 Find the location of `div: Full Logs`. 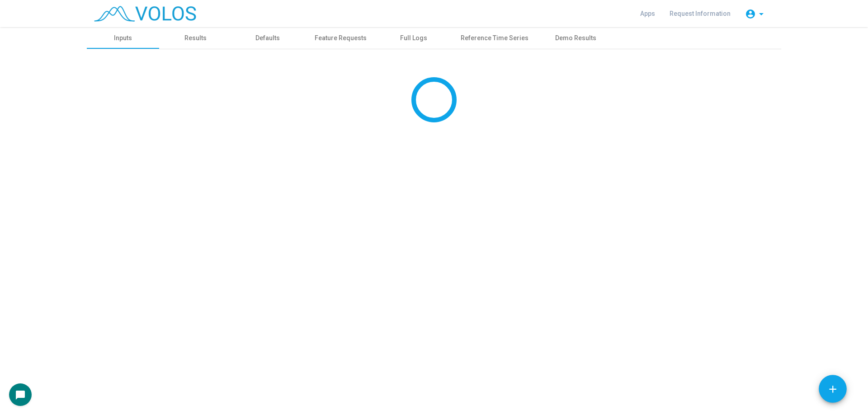

div: Full Logs is located at coordinates (413, 38).